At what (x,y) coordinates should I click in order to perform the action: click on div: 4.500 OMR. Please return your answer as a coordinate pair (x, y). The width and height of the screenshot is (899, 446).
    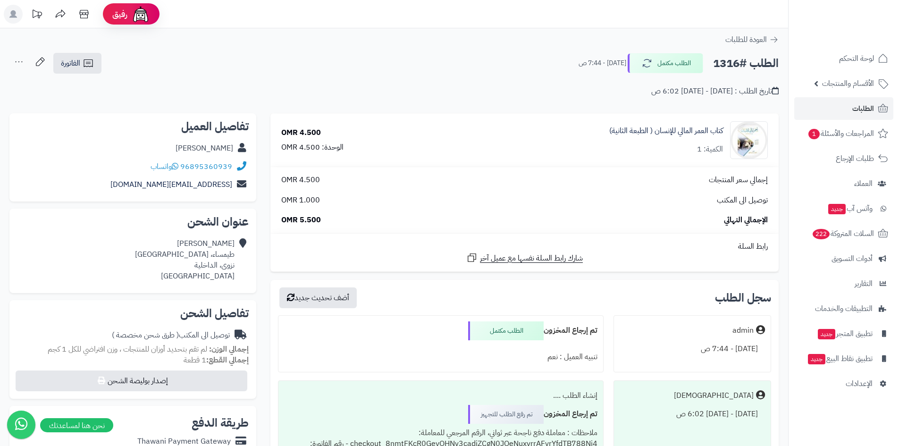
    Looking at the image, I should click on (301, 133).